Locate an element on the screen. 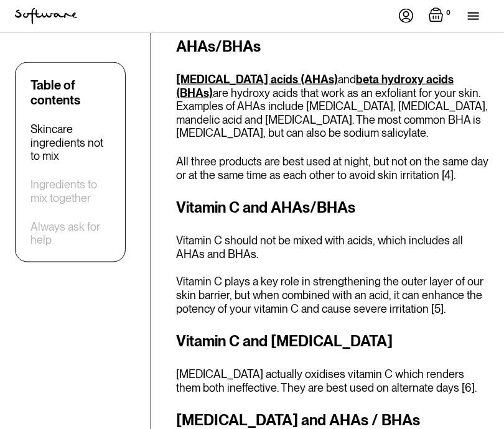 Image resolution: width=504 pixels, height=429 pixels. a: Skincare ingredients not to mix is located at coordinates (70, 142).